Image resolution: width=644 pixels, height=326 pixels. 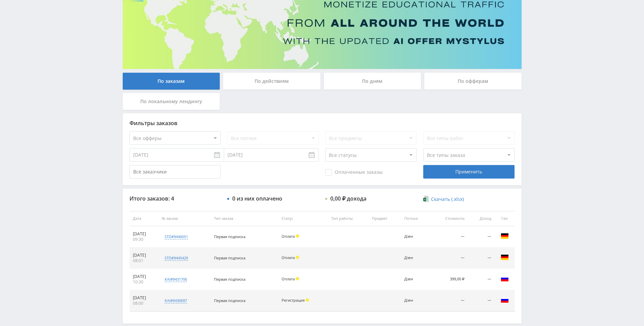 What do you see at coordinates (144, 303) in the screenshot?
I see `div: 08:00` at bounding box center [144, 303].